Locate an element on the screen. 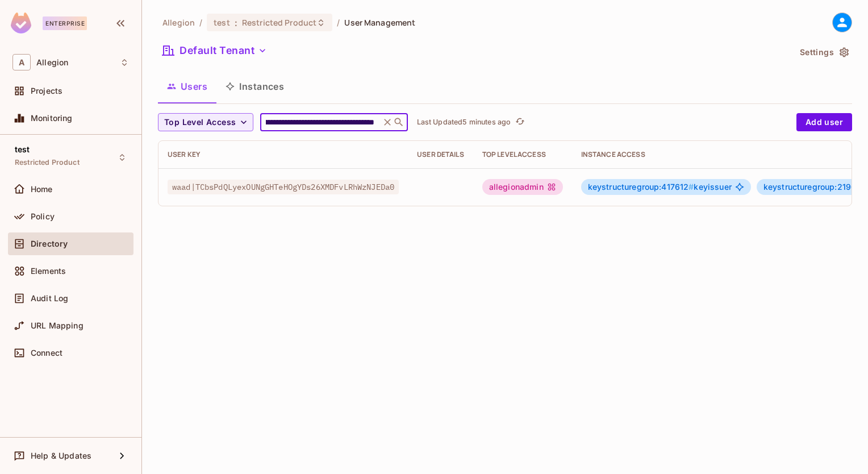 The height and width of the screenshot is (474, 868). span: Top Level Access is located at coordinates (200, 122).